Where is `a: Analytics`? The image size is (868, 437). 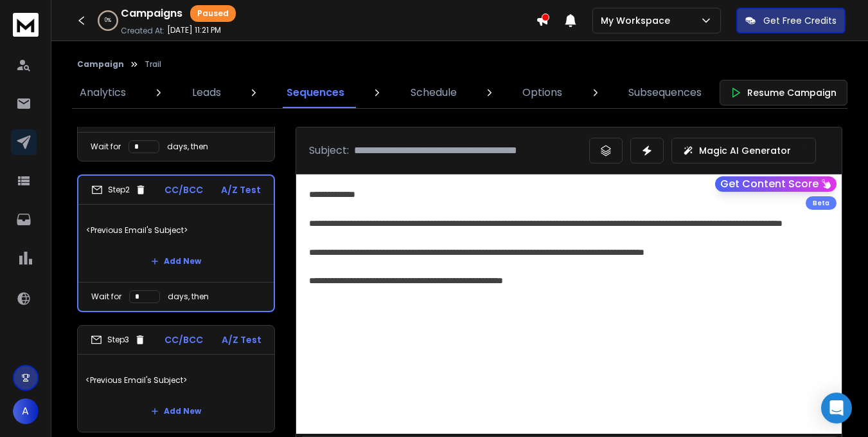
a: Analytics is located at coordinates (103, 92).